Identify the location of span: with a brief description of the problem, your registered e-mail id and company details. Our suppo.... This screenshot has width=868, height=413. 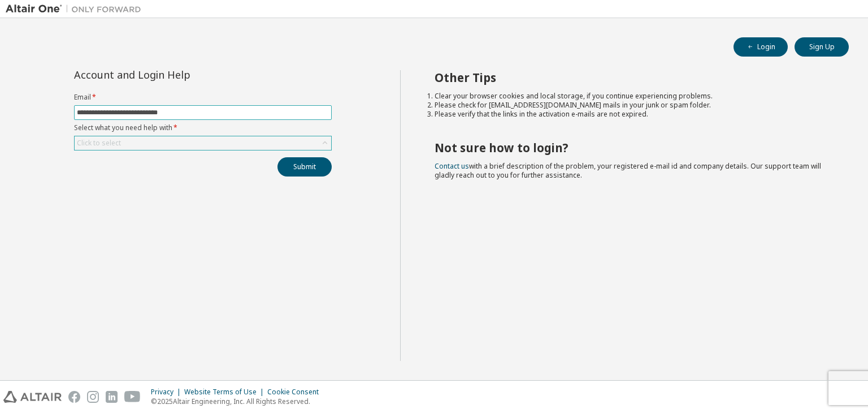
(628, 171).